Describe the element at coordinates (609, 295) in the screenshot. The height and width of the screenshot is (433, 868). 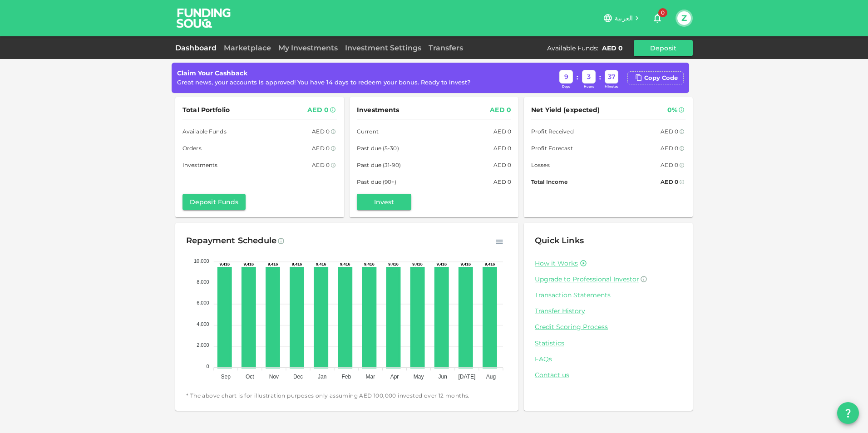
I see `a: Transaction Statements` at that location.